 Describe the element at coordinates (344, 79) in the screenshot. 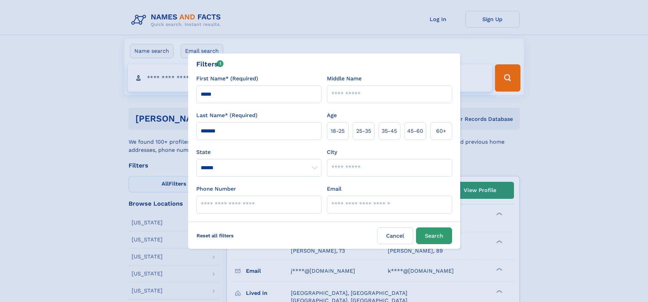

I see `label: Middle Name` at that location.